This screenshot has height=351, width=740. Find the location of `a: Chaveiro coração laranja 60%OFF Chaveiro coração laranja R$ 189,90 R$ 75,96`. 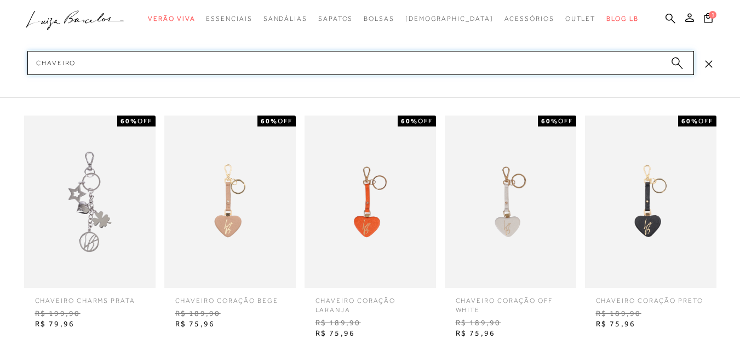

a: Chaveiro coração laranja 60%OFF Chaveiro coração laranja R$ 189,90 R$ 75,96 is located at coordinates (370, 229).